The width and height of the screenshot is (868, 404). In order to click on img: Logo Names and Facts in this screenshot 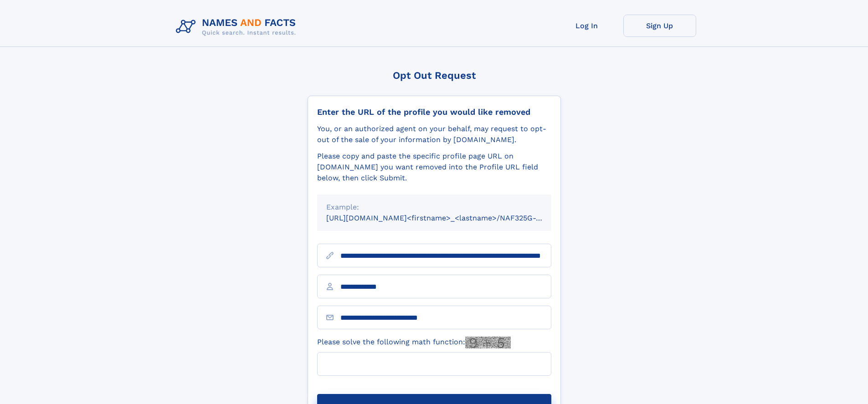, I will do `click(238, 27)`.